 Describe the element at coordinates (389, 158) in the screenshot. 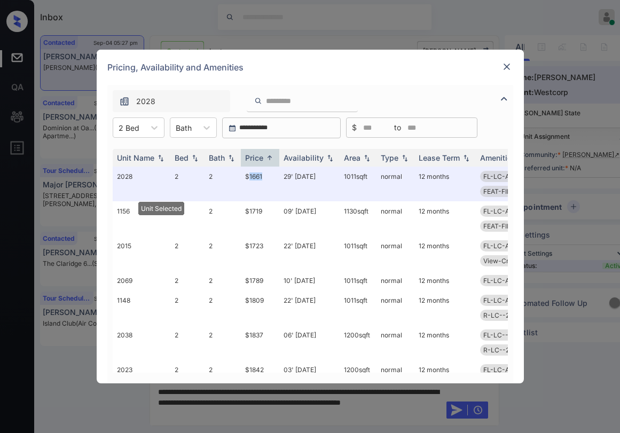

I see `div: Type` at that location.